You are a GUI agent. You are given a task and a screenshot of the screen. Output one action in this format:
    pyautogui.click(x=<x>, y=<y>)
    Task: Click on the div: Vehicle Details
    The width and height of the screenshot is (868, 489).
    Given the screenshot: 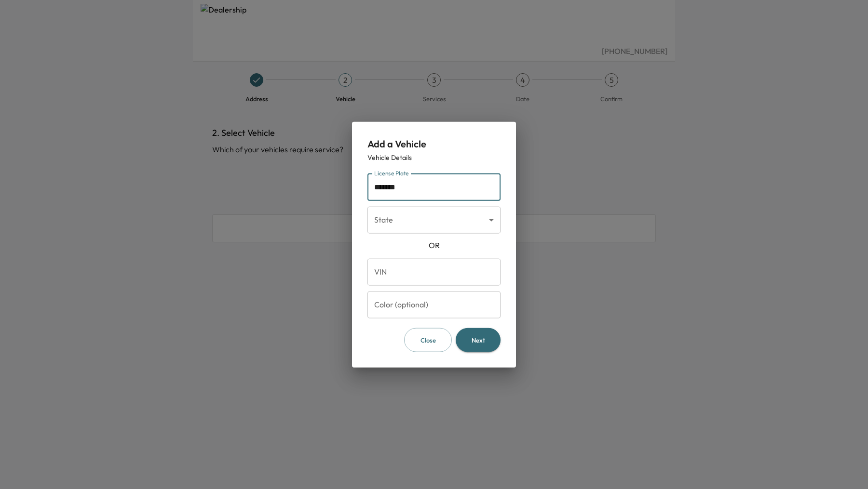 What is the action you would take?
    pyautogui.click(x=434, y=157)
    